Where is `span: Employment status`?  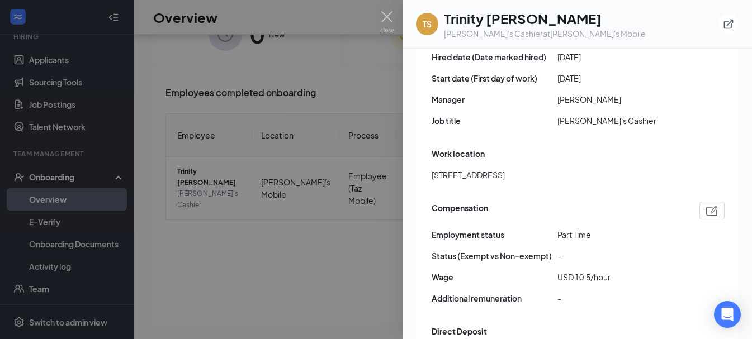 span: Employment status is located at coordinates (494, 235).